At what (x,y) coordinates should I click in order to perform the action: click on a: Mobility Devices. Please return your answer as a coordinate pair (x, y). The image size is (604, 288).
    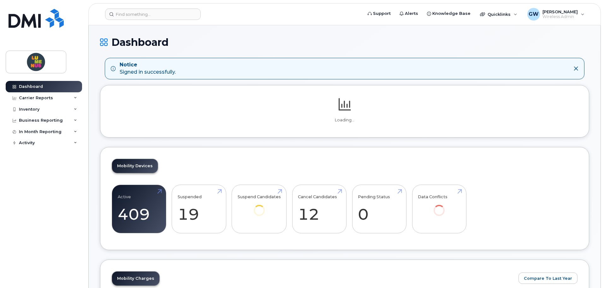
    Looking at the image, I should click on (135, 166).